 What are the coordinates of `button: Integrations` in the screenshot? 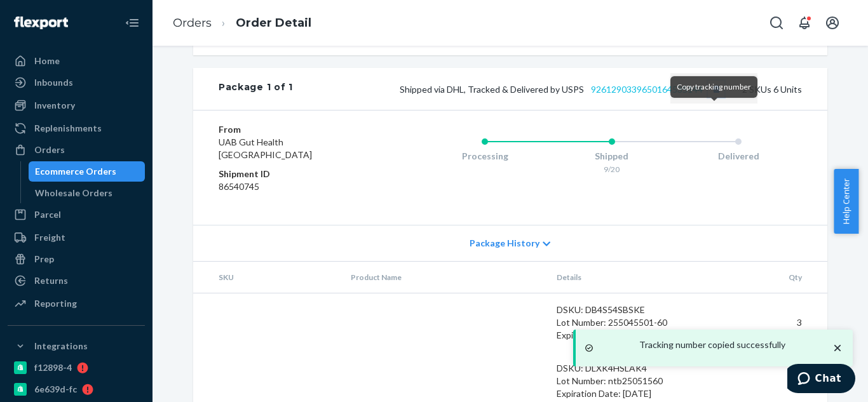 It's located at (76, 346).